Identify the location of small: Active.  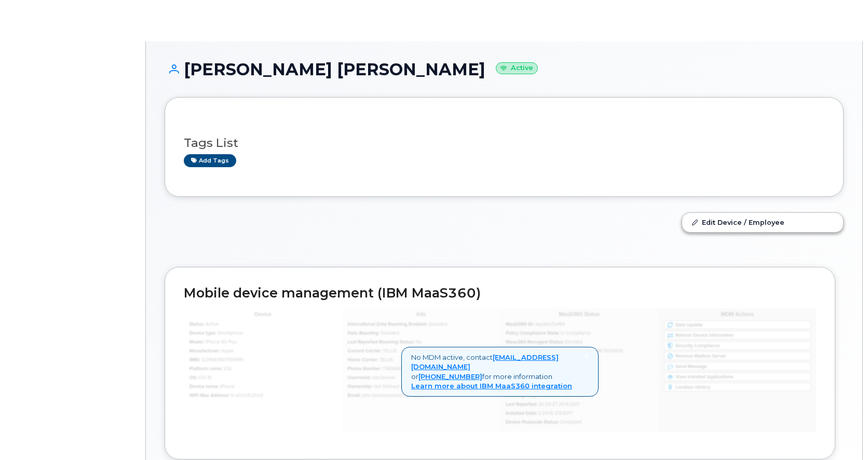
(516, 68).